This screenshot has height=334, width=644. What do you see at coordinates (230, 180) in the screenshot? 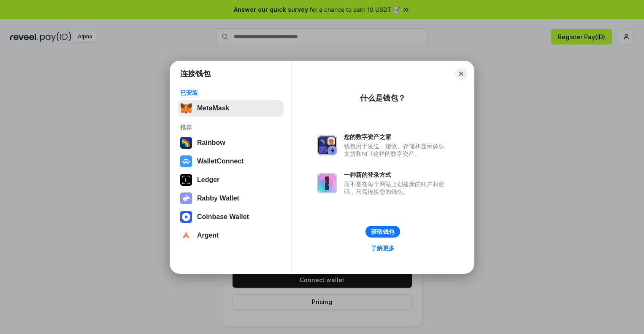
I see `button: Ledger` at bounding box center [230, 180].